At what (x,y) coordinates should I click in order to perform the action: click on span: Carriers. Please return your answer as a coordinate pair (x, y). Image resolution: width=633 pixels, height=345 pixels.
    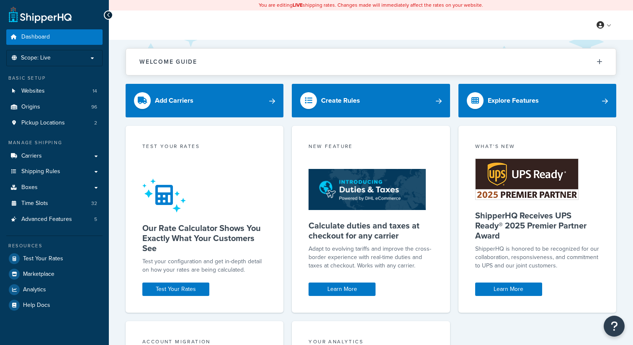
    Looking at the image, I should click on (31, 156).